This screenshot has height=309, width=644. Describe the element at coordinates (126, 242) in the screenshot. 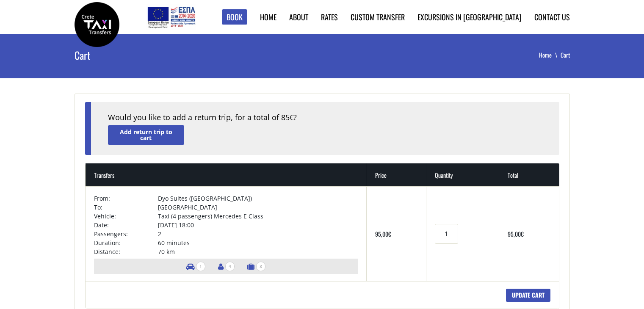

I see `td: Duration:` at that location.